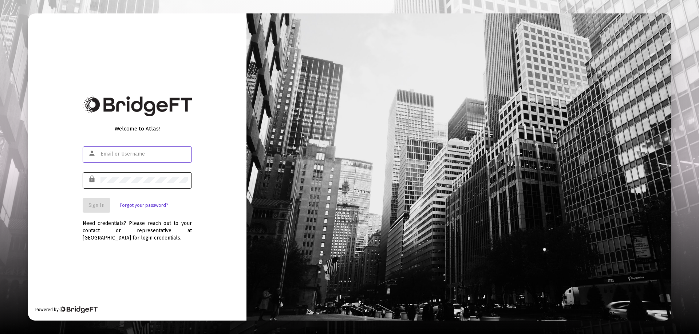 The width and height of the screenshot is (699, 334). What do you see at coordinates (144, 154) in the screenshot?
I see `input: Email or Username` at bounding box center [144, 154].